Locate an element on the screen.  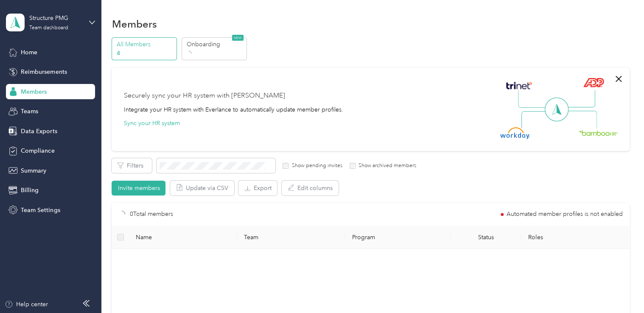
img: Line Left Down is located at coordinates (536, 119).